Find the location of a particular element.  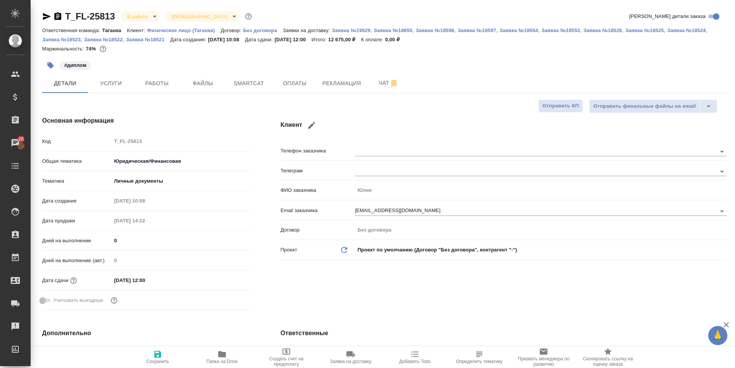

p: Маржинальность: is located at coordinates (64, 49).